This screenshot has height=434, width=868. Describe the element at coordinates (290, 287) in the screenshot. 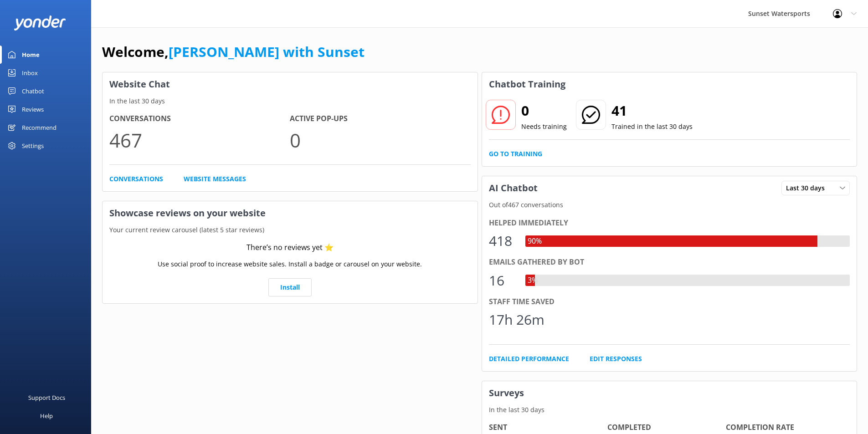

I see `a: Install` at that location.